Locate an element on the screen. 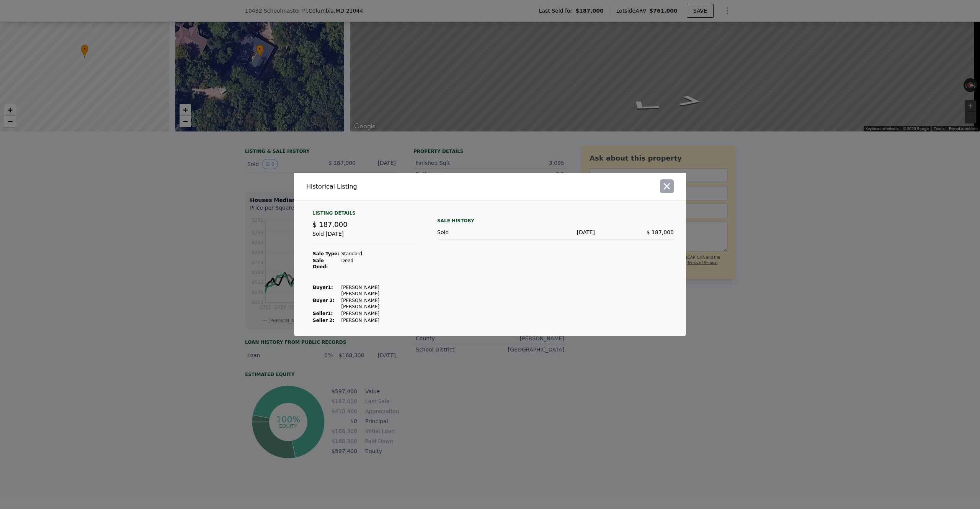 The width and height of the screenshot is (980, 509). div: Sale History is located at coordinates (555, 220).